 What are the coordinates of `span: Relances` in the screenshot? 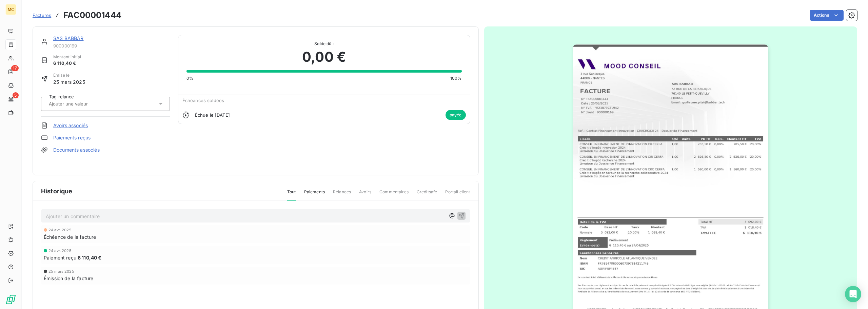 It's located at (342, 194).